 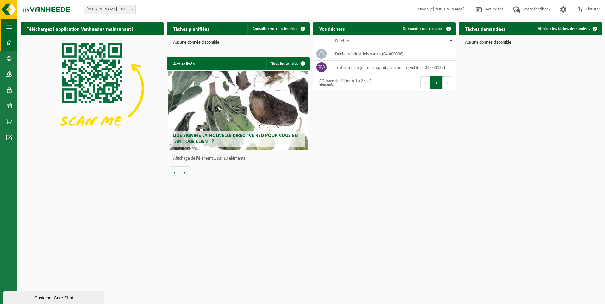 What do you see at coordinates (238, 111) in the screenshot?
I see `a: Que signifie la nouvelle directive RED pour vous en tant que client ?` at bounding box center [238, 111].